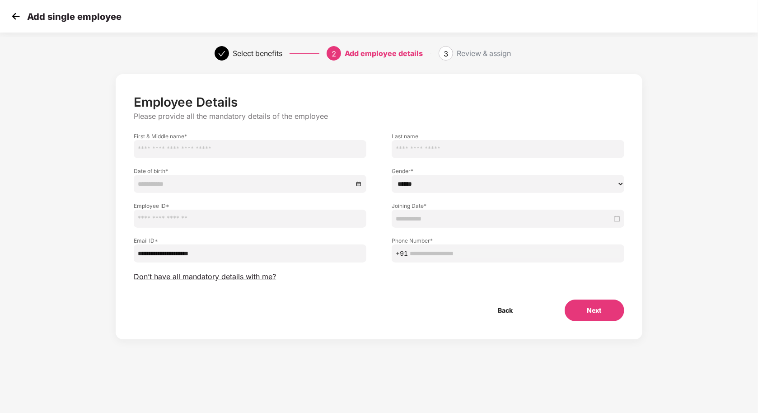  I want to click on span: 2, so click(334, 54).